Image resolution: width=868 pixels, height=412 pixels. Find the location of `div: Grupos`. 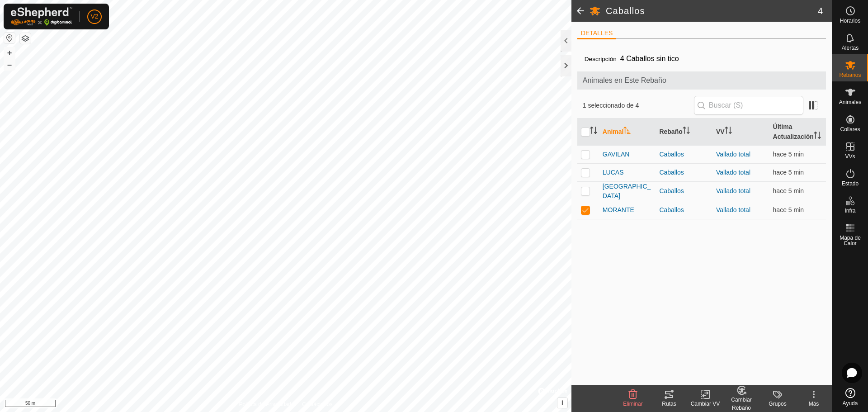

div: Grupos is located at coordinates (777, 403).